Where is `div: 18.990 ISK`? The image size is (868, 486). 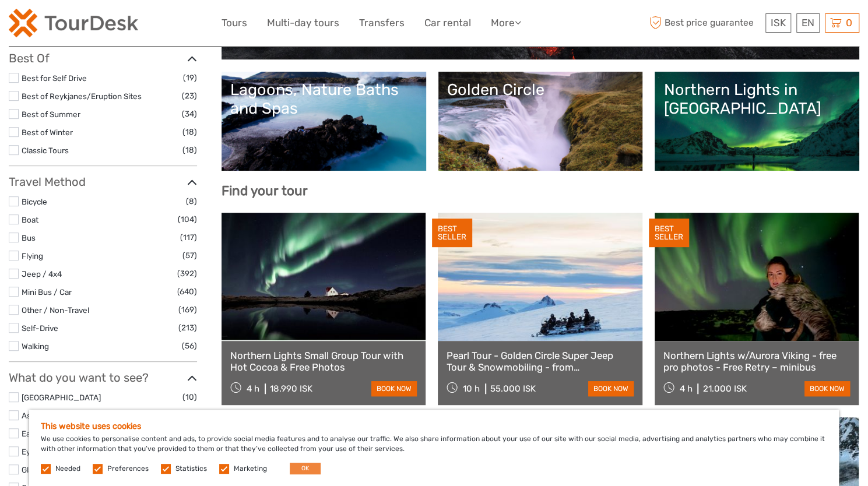 div: 18.990 ISK is located at coordinates (291, 388).